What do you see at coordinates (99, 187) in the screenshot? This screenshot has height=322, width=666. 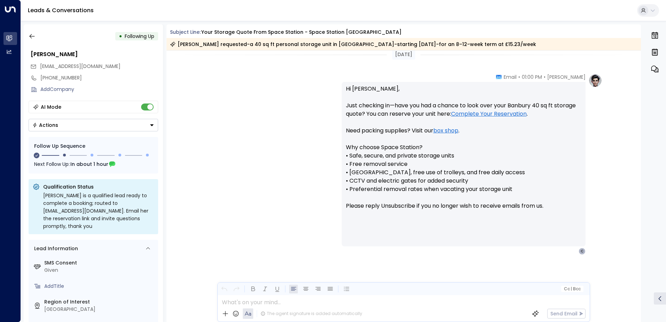 I see `p: Qualification Status` at bounding box center [99, 187].